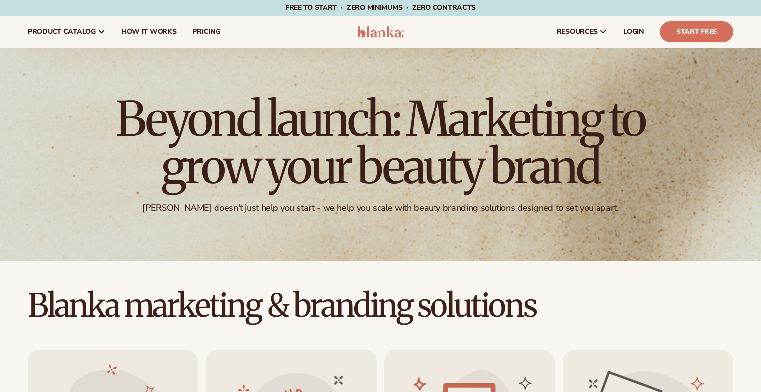 Image resolution: width=761 pixels, height=392 pixels. I want to click on a: Start Free, so click(697, 32).